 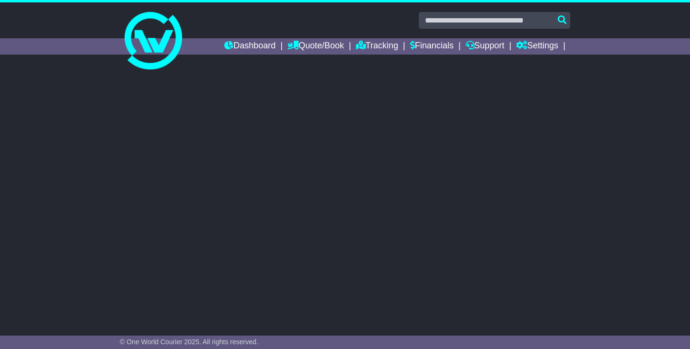 What do you see at coordinates (316, 46) in the screenshot?
I see `a: Quote/Book` at bounding box center [316, 46].